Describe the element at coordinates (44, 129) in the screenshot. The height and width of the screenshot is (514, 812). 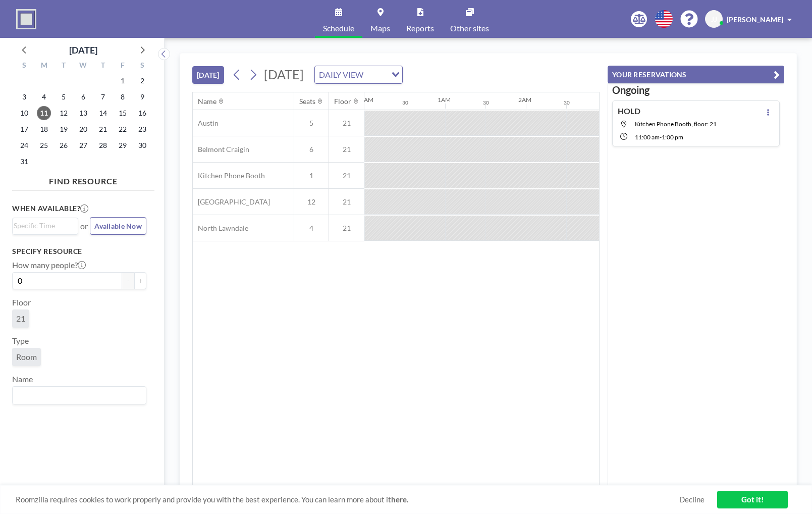
I see `span: Monday, August 18, 2025` at that location.